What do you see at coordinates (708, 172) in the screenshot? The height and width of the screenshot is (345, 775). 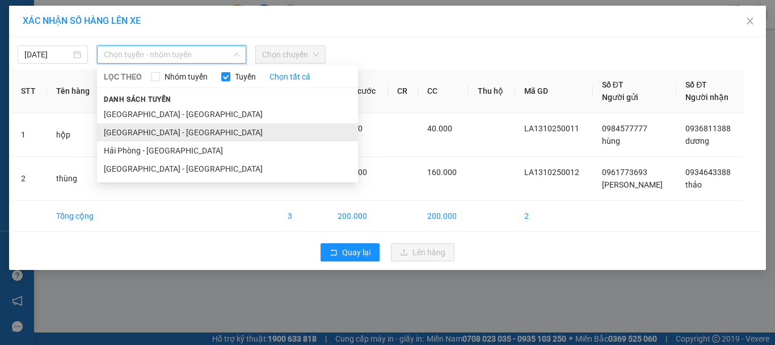 I see `span: 0934643388` at bounding box center [708, 172].